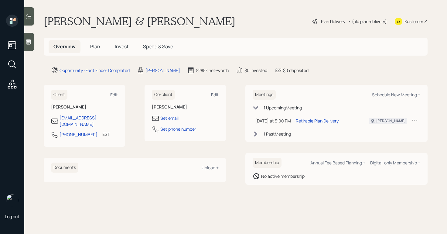 The width and height of the screenshot is (447, 234). What do you see at coordinates (338, 163) in the screenshot?
I see `div: Annual Fee Based Planning +` at bounding box center [338, 163].